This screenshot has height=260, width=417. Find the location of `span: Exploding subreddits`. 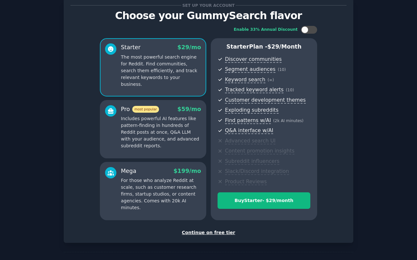

span: Exploding subreddits is located at coordinates (252, 110).